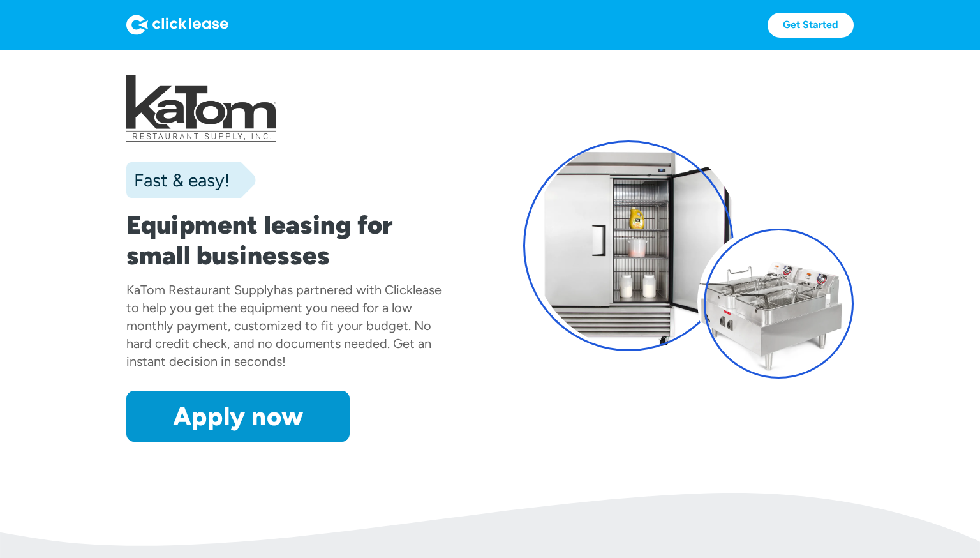 The image size is (980, 558). What do you see at coordinates (199, 290) in the screenshot?
I see `div: KaTom Restaurant Supply` at bounding box center [199, 290].